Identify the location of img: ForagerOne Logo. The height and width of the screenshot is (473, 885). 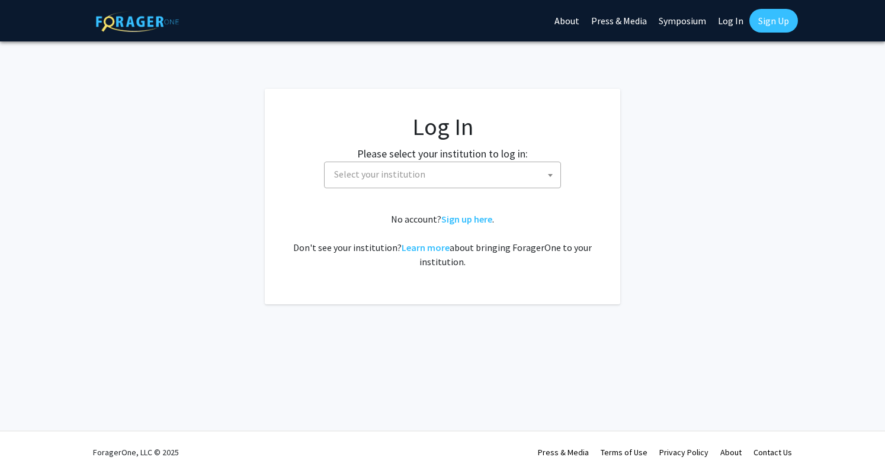
(137, 21).